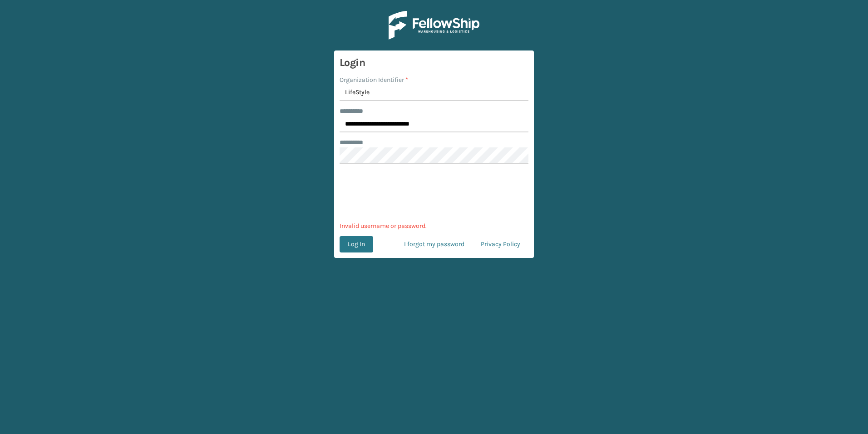 The width and height of the screenshot is (868, 434). I want to click on a: Privacy Policy, so click(501, 244).